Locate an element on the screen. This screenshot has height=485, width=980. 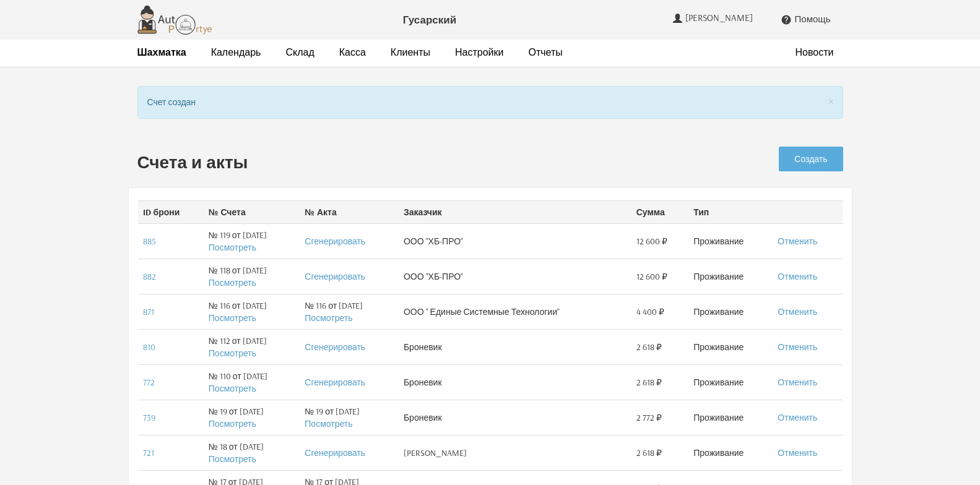
a: 721 is located at coordinates (148, 453).